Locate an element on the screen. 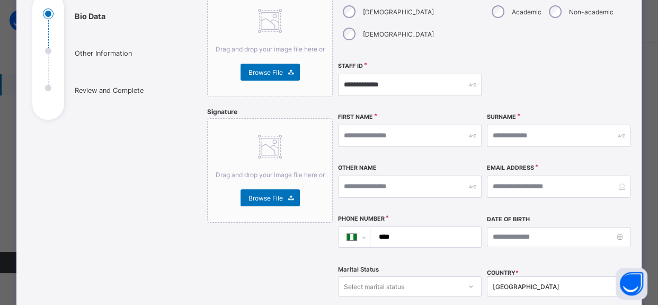 This screenshot has height=305, width=658. label: Surname is located at coordinates (502, 117).